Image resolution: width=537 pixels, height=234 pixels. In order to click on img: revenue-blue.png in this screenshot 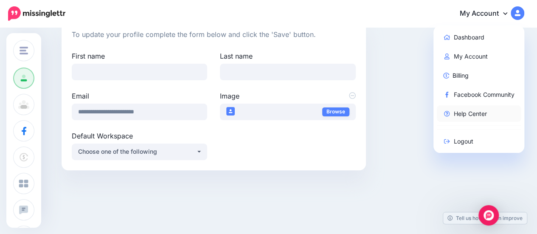, I will do `click(446, 76)`.